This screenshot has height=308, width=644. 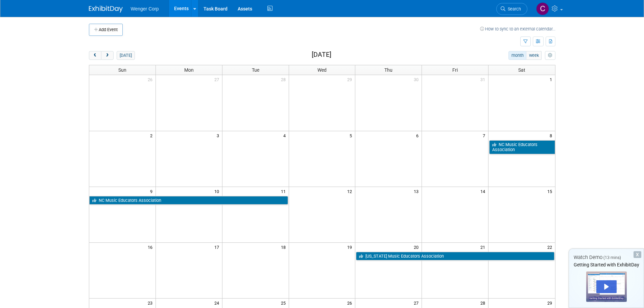 I want to click on span: 20, so click(x=417, y=247).